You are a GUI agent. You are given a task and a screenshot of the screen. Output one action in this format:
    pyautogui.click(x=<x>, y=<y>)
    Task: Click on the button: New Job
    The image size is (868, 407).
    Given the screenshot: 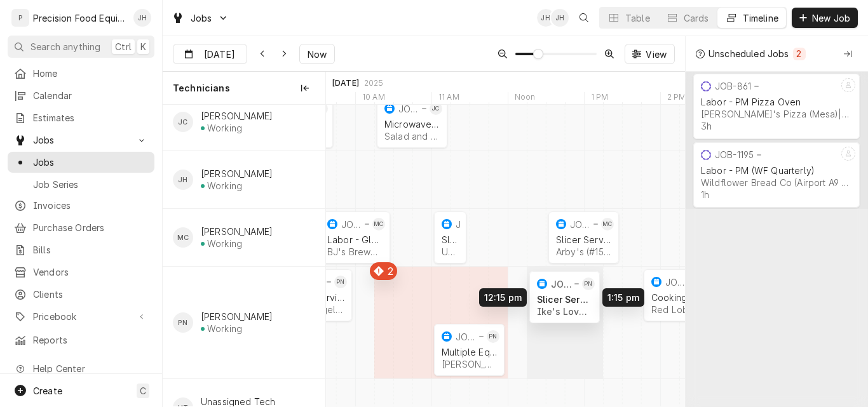 What is the action you would take?
    pyautogui.click(x=825, y=18)
    